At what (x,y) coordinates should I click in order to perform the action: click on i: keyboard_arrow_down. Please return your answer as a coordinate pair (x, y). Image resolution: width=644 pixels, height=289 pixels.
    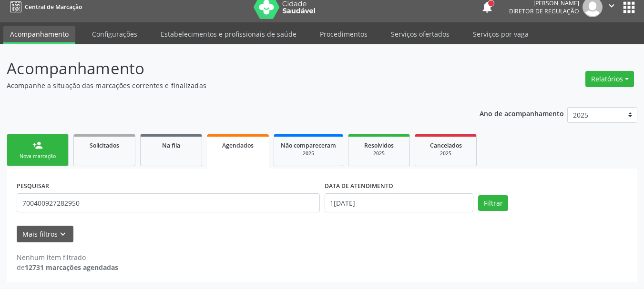
    Looking at the image, I should click on (63, 234).